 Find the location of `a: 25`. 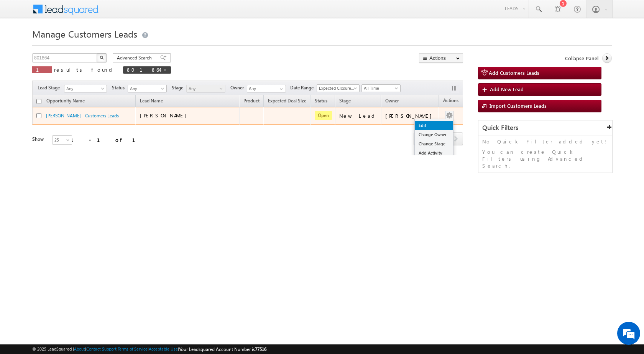

a: 25 is located at coordinates (62, 140).